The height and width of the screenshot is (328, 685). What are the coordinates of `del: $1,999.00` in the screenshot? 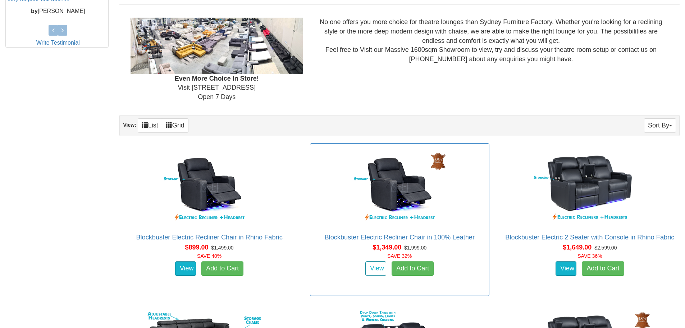 It's located at (415, 247).